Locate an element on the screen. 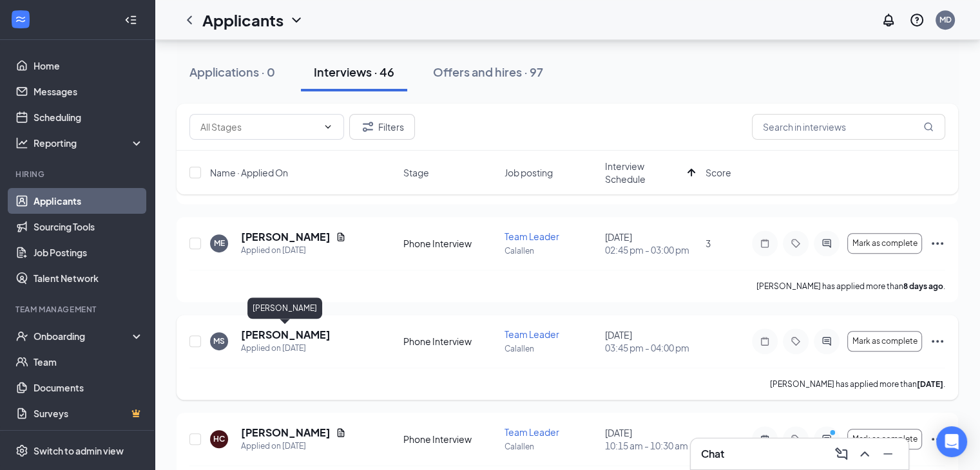  span: 02:45 pm - 03:00 pm is located at coordinates (651, 250).